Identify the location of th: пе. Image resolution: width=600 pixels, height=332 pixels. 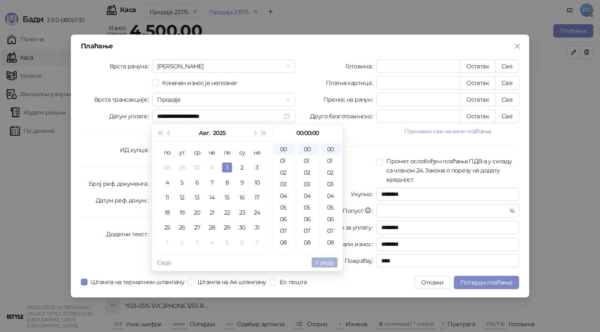
(227, 152).